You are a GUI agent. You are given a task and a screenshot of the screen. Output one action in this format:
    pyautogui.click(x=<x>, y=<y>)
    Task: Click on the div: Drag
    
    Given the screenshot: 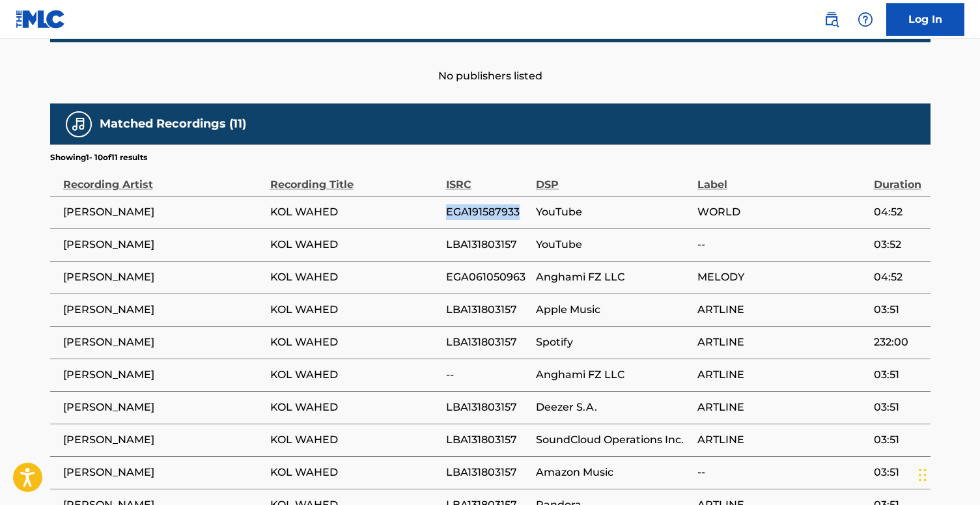 What is the action you would take?
    pyautogui.click(x=923, y=475)
    